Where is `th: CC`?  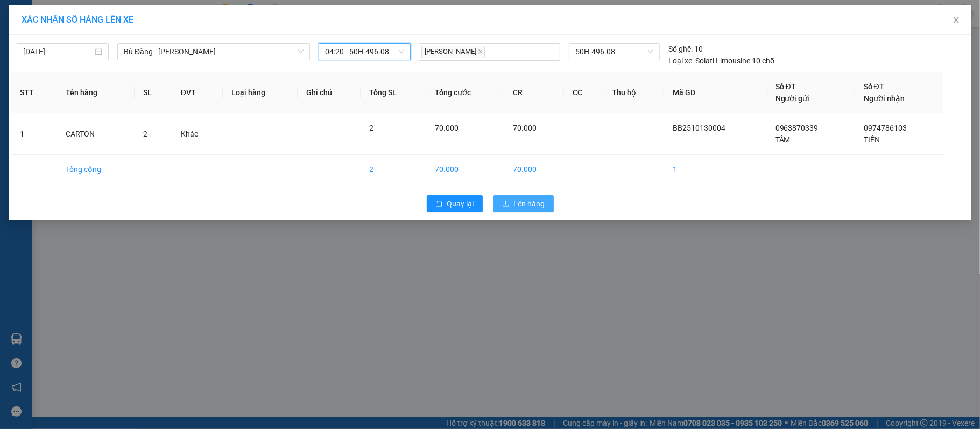 th: CC is located at coordinates (584, 92).